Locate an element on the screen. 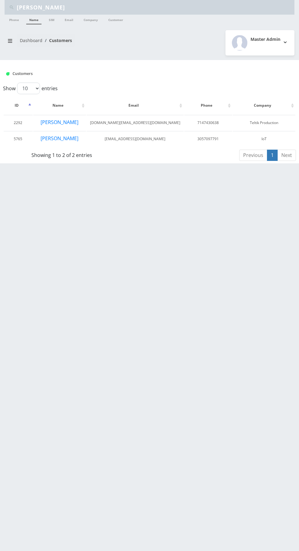 This screenshot has height=551, width=299. h2: Master Admin is located at coordinates (265, 39).